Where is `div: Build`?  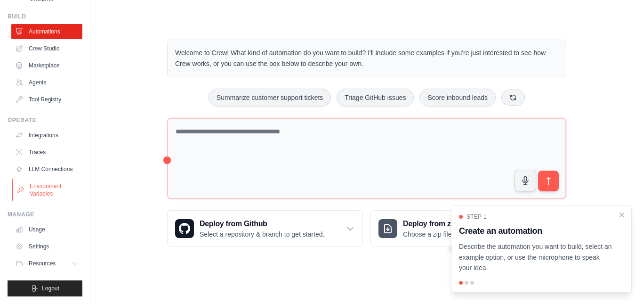
div: Build is located at coordinates (45, 16).